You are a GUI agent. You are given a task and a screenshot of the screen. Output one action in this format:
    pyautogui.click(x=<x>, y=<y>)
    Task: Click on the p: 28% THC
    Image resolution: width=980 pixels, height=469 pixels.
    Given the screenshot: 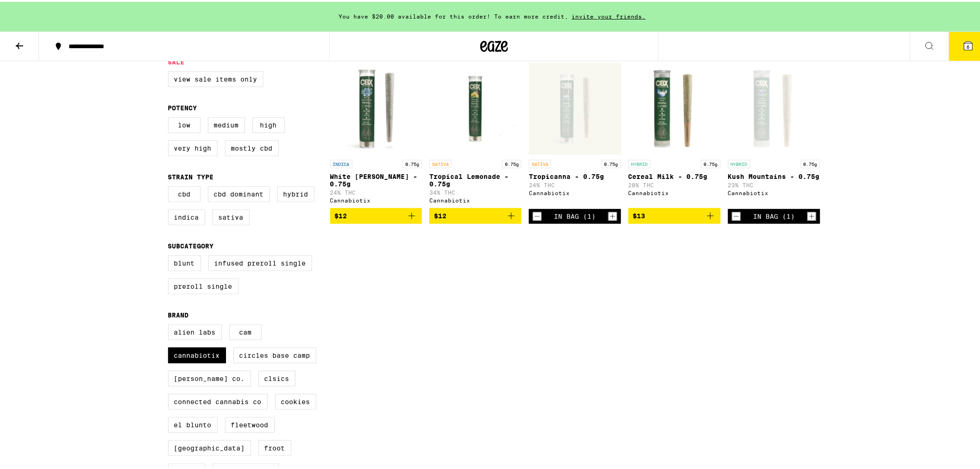 What is the action you would take?
    pyautogui.click(x=674, y=183)
    